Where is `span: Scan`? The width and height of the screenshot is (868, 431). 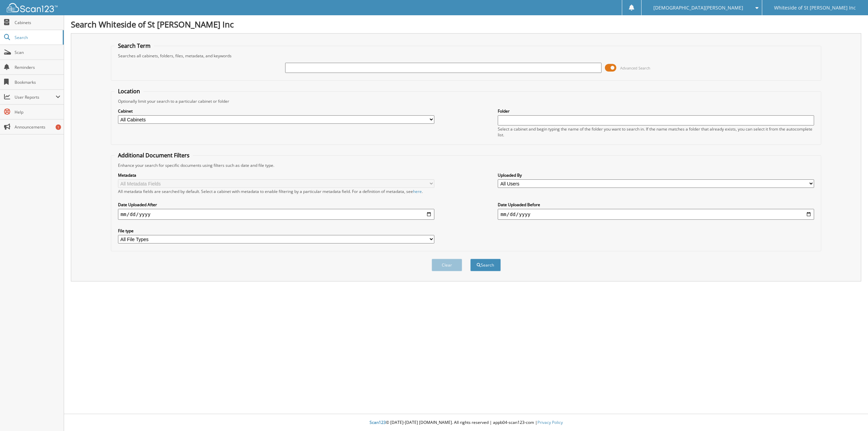
span: Scan is located at coordinates (37, 52).